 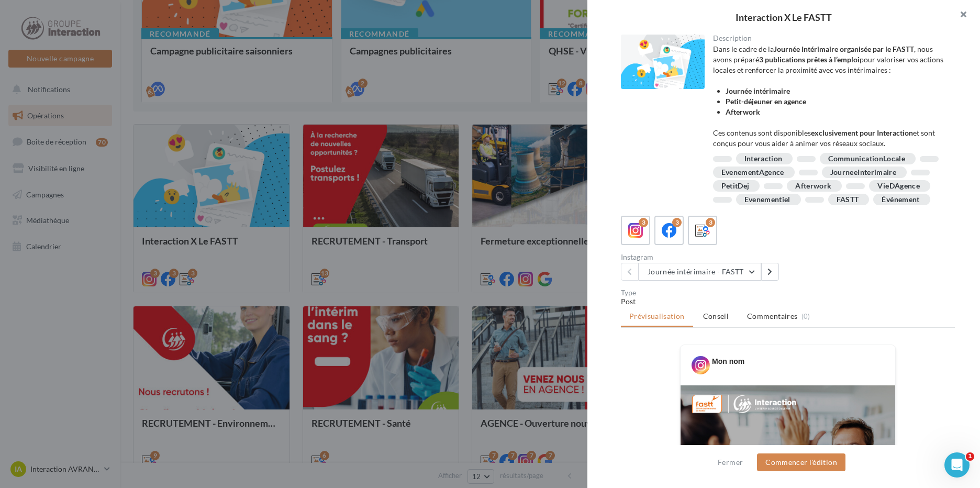 I want to click on span: Commentaires, so click(x=772, y=316).